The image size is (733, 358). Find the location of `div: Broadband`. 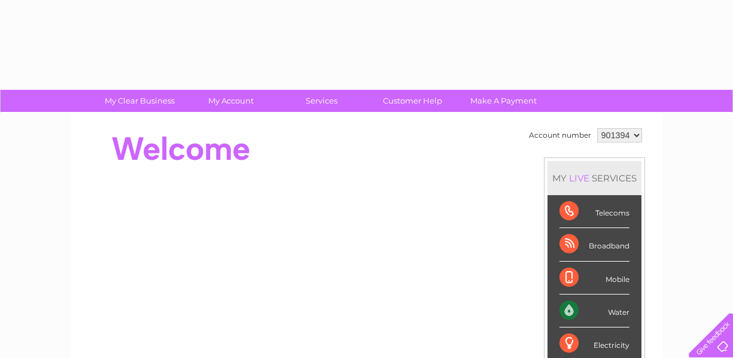

div: Broadband is located at coordinates (594, 244).